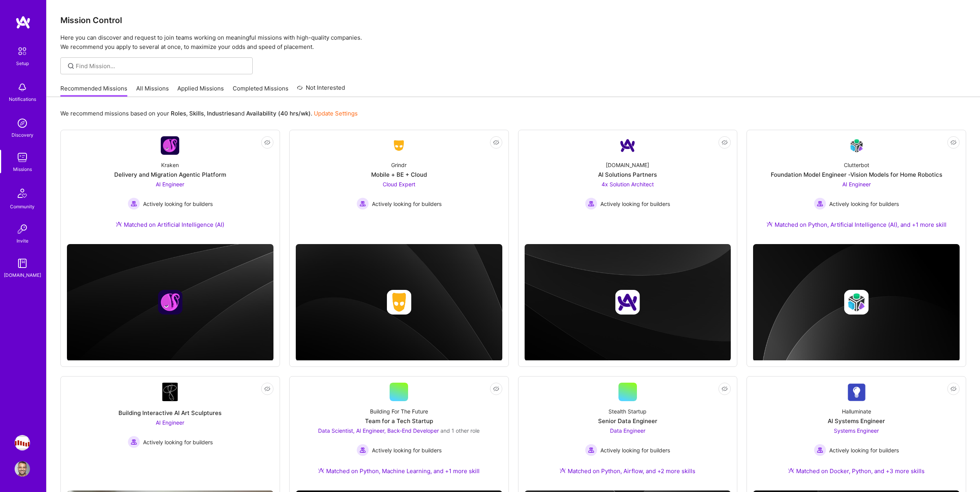 Image resolution: width=980 pixels, height=492 pixels. I want to click on img: guide book, so click(23, 264).